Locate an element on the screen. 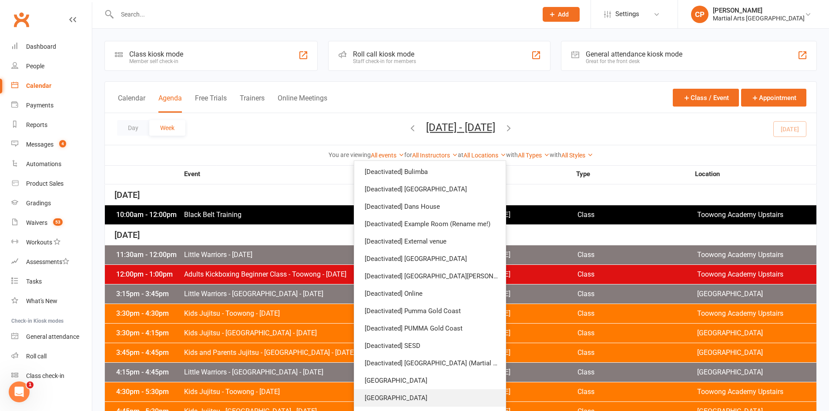  a: All Locations is located at coordinates (485, 155).